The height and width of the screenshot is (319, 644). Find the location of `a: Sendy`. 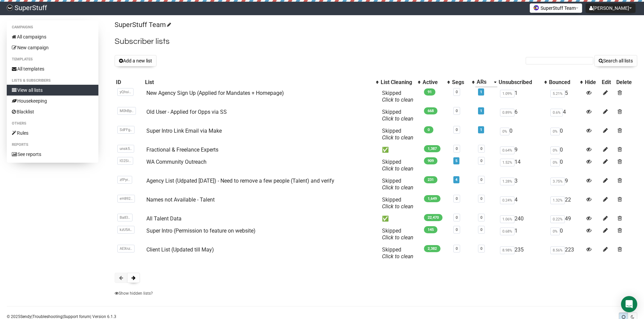

a: Sendy is located at coordinates (26, 317).